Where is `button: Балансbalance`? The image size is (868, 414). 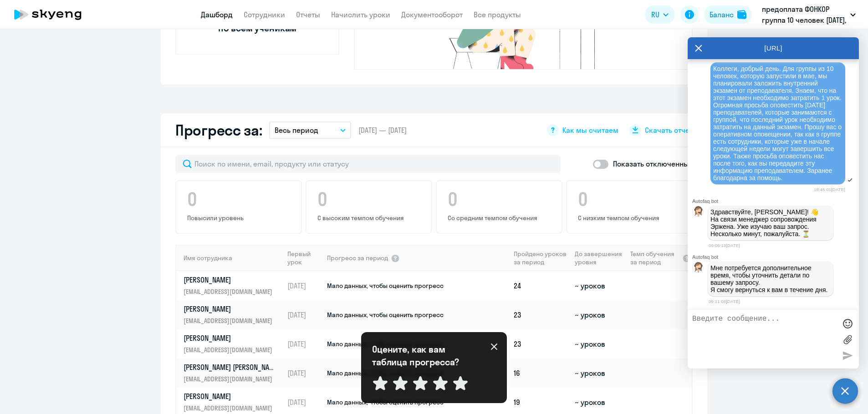 button: Балансbalance is located at coordinates (728, 15).